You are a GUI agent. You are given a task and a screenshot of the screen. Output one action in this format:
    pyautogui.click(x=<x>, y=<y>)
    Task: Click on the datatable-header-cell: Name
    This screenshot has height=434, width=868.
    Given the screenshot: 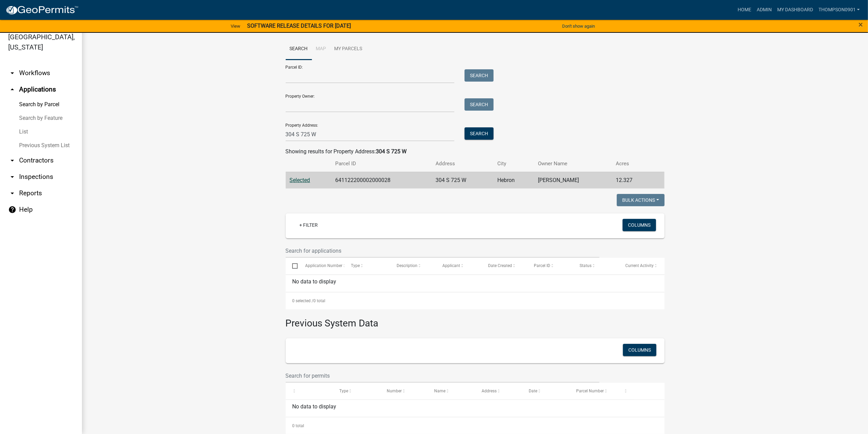 What is the action you would take?
    pyautogui.click(x=452, y=391)
    